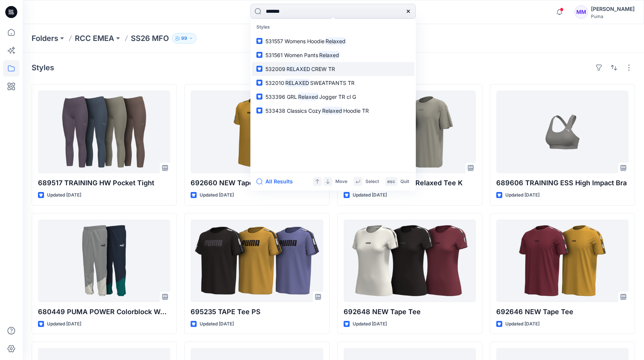  What do you see at coordinates (562, 312) in the screenshot?
I see `p: 692646 NEW Tape Tee` at bounding box center [562, 312].